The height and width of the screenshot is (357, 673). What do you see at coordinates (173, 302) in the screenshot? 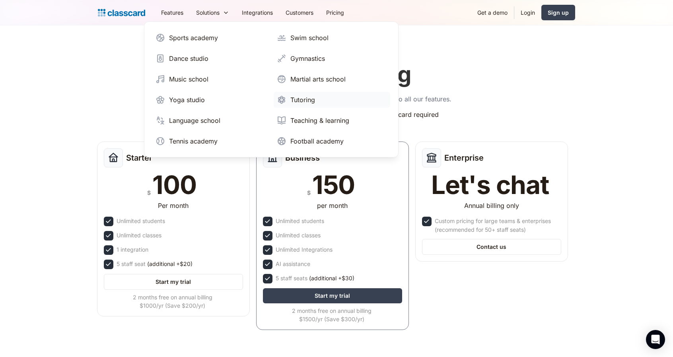
I see `div: 2 months free on annual billing $1000/yr (Save $200/yr)` at bounding box center [173, 302].